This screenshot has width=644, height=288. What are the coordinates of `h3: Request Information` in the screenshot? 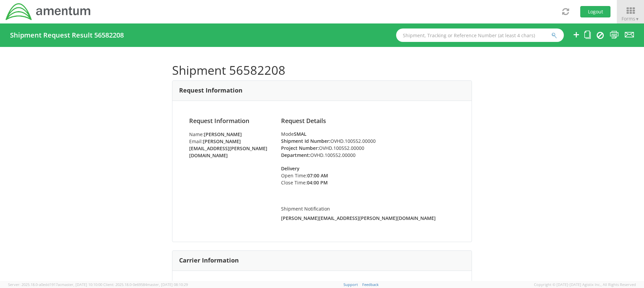 It's located at (210, 90).